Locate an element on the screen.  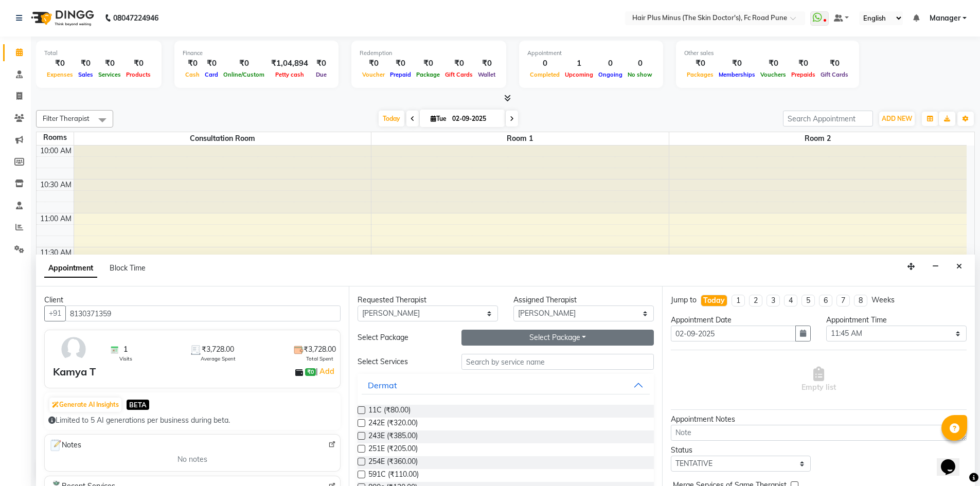
li: 1 is located at coordinates (738, 301).